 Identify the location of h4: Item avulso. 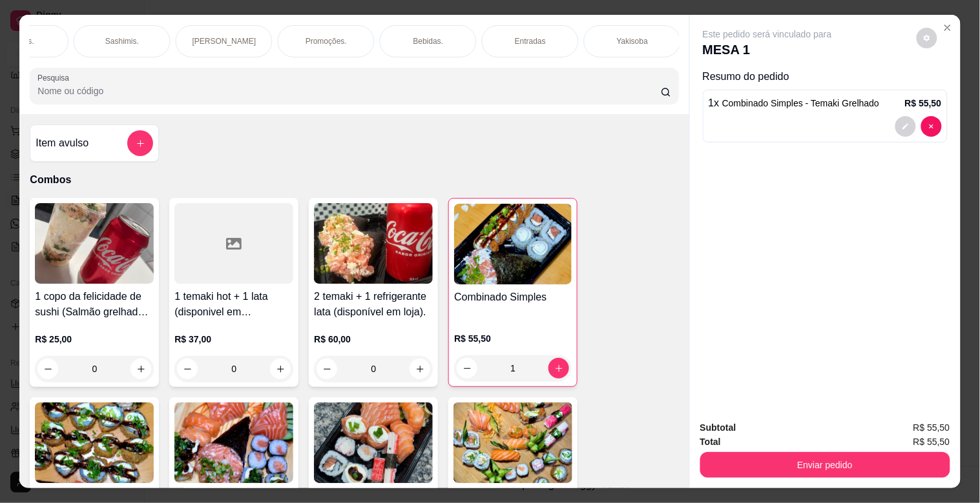
(62, 143).